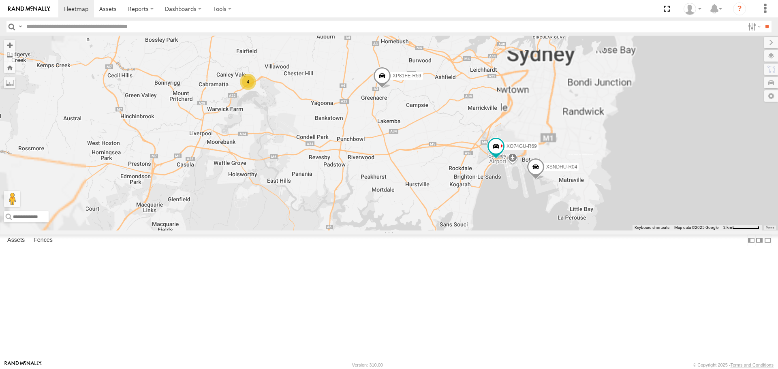  Describe the element at coordinates (29, 9) in the screenshot. I see `img: rand-logo.svg` at that location.